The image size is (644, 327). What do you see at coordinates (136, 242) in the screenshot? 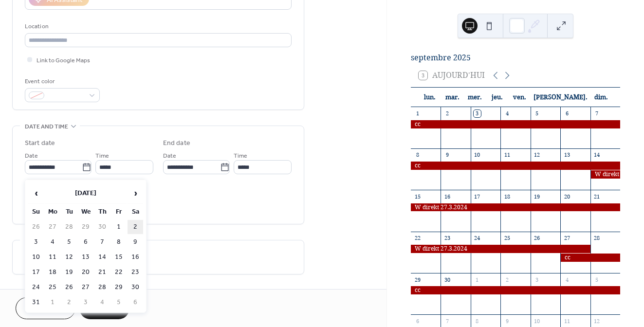
I see `td: 9` at bounding box center [136, 242].